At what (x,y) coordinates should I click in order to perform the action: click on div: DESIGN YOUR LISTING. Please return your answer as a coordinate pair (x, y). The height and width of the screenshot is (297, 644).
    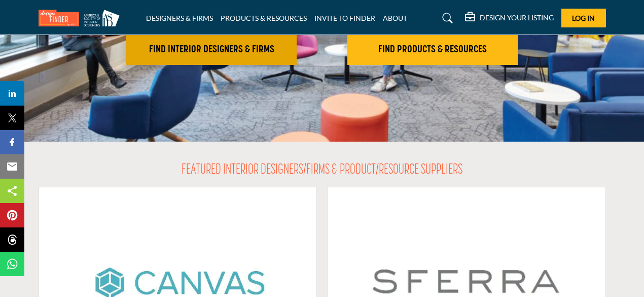
    Looking at the image, I should click on (509, 18).